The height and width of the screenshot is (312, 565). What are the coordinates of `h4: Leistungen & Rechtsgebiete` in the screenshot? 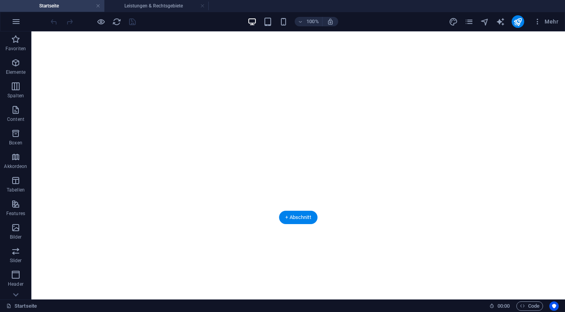 It's located at (157, 6).